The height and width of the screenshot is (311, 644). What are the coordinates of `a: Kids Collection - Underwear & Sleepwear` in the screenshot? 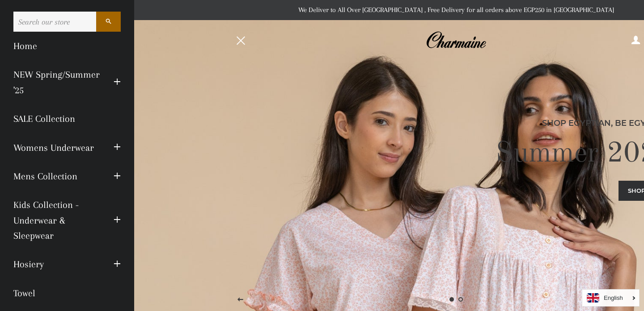 It's located at (56, 221).